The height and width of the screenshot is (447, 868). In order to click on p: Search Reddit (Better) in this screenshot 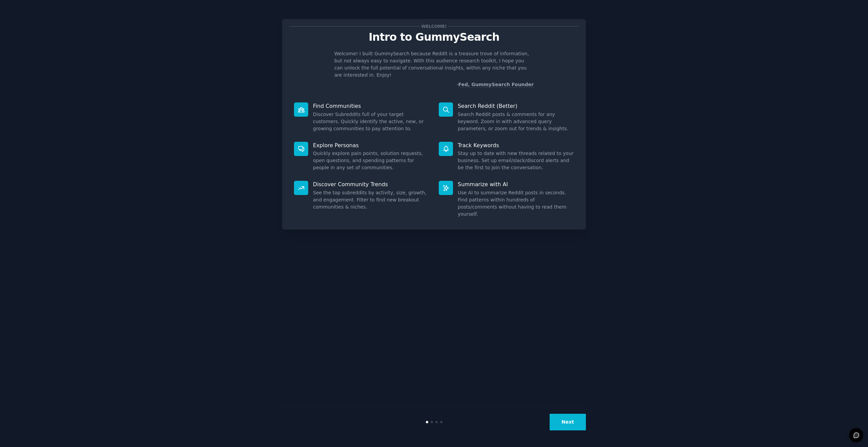, I will do `click(516, 106)`.